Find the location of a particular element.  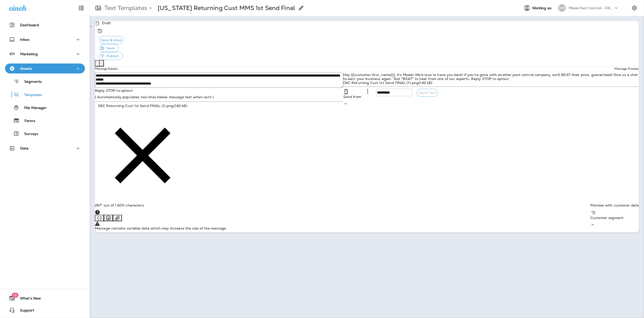

p: Message contains variable data which may increase the size of the message is located at coordinates (160, 228).